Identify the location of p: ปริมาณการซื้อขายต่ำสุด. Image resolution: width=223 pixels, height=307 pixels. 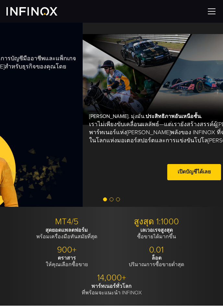
(157, 261).